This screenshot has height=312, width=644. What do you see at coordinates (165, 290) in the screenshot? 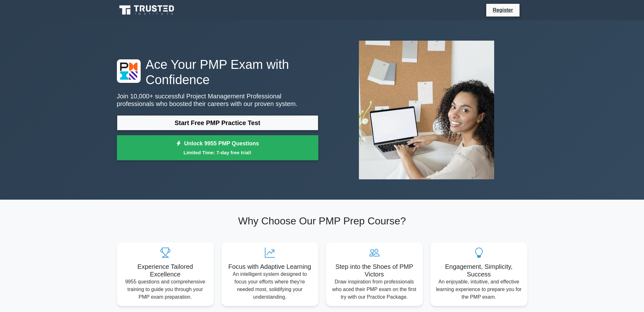
I see `p: 9955 questions and comprehensive training to guide you through your PMP exam preparation.` at bounding box center [165, 290].